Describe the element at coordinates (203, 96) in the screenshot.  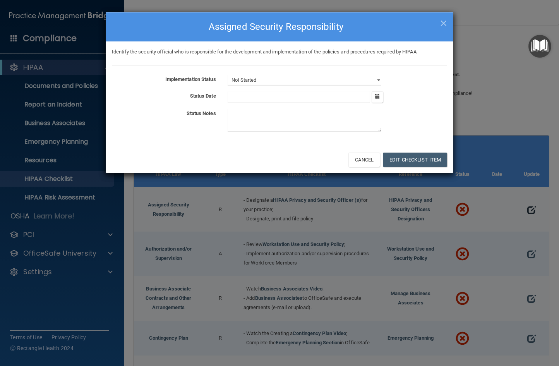
I see `b: Status Date` at that location.